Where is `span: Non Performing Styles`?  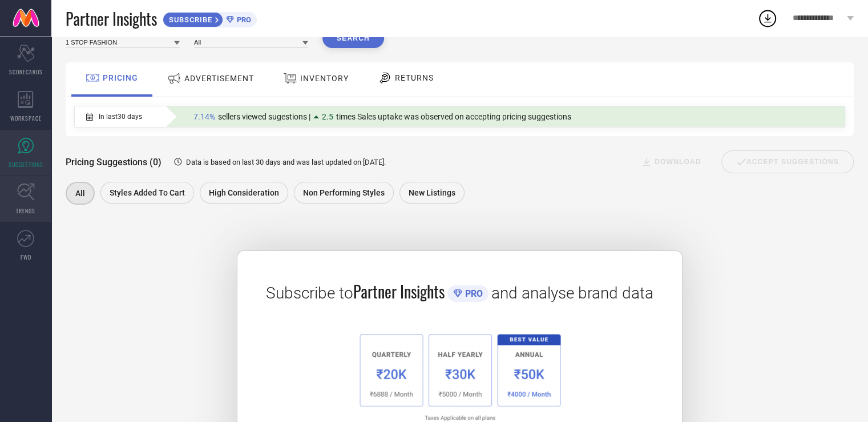
span: Non Performing Styles is located at coordinates (344, 192).